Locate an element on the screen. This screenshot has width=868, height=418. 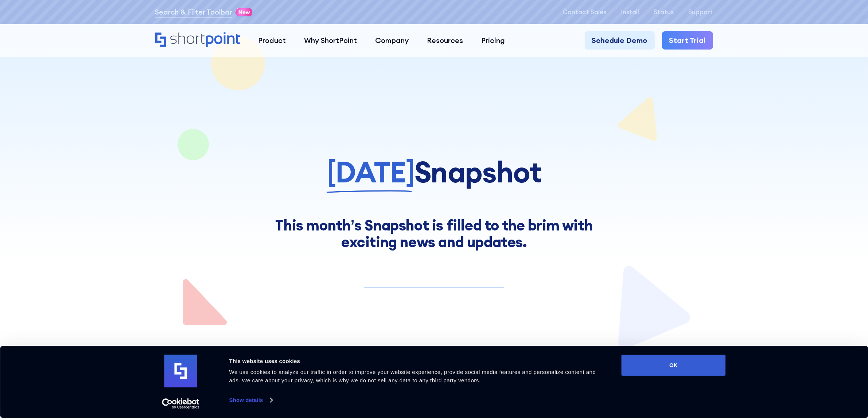
a: Install is located at coordinates (630, 12).